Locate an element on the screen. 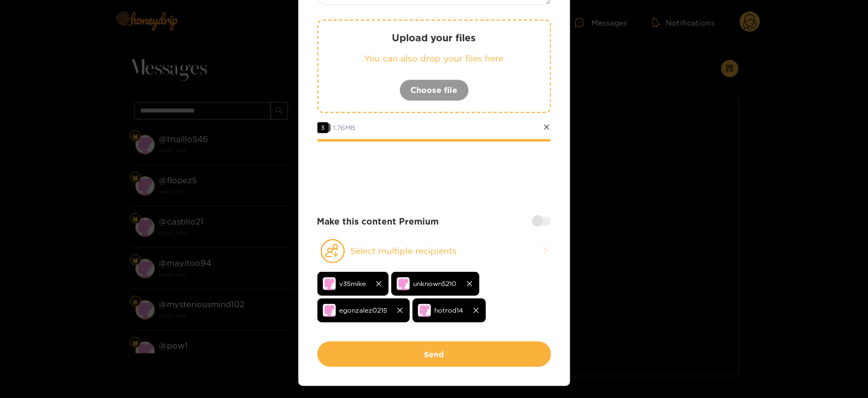  button: Select multiple recipients is located at coordinates (434, 252).